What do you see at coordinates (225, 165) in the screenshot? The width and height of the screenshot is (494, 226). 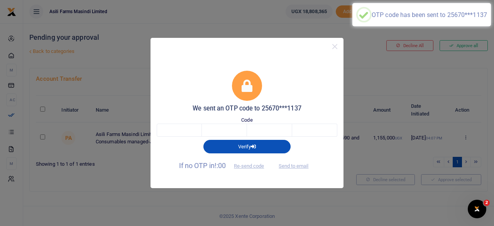 I see `span: If no OTP in` at bounding box center [225, 165].